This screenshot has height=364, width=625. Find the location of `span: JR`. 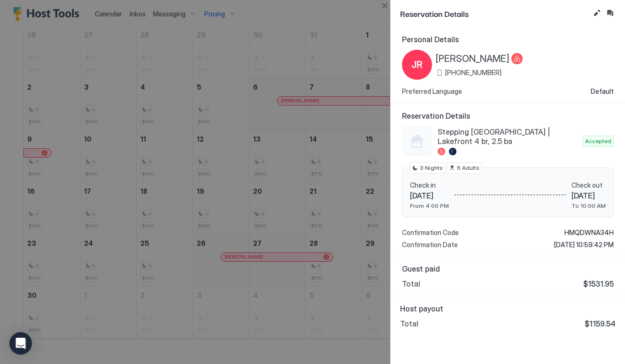

span: JR is located at coordinates (417, 65).